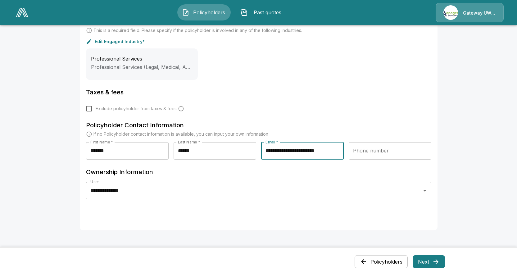  I want to click on button: Open, so click(425, 191).